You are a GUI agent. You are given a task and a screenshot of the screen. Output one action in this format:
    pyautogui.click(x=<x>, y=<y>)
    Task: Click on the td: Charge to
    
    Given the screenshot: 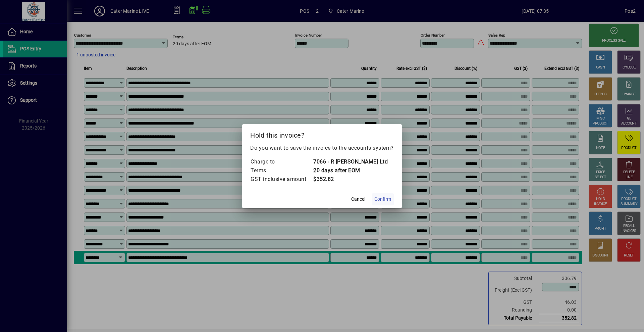 What is the action you would take?
    pyautogui.click(x=281, y=162)
    